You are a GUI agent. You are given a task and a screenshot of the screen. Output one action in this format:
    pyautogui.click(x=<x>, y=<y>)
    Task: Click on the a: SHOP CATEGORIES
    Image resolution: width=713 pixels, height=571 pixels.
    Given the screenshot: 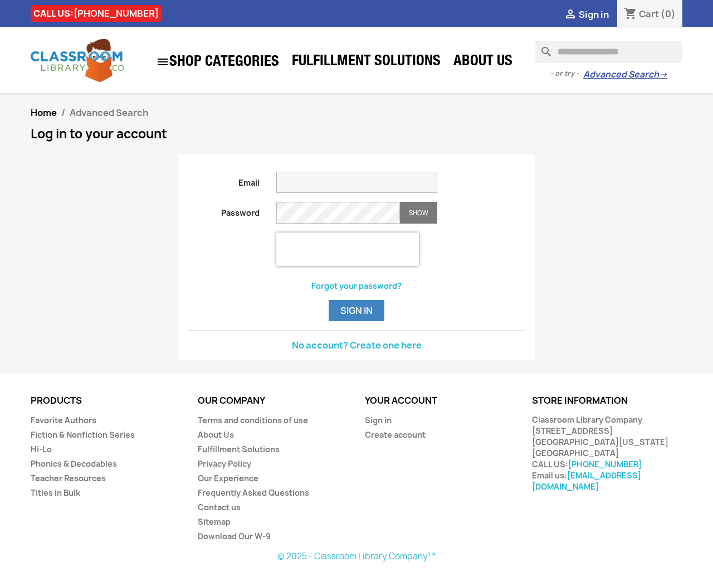 What is the action you would take?
    pyautogui.click(x=217, y=62)
    